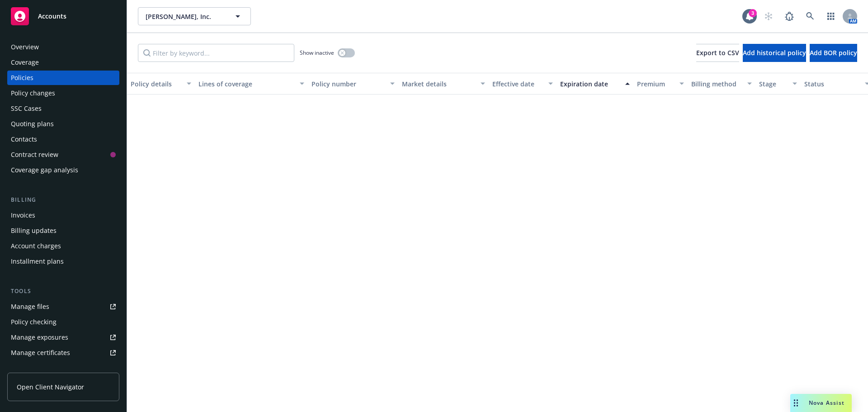  What do you see at coordinates (36, 245) in the screenshot?
I see `div: Account charges` at bounding box center [36, 245].